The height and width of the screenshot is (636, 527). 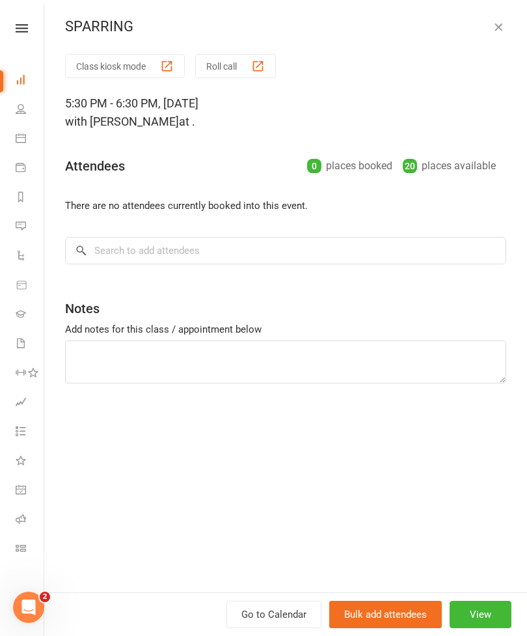 What do you see at coordinates (30, 491) in the screenshot?
I see `a: General attendance kiosk mode` at bounding box center [30, 491].